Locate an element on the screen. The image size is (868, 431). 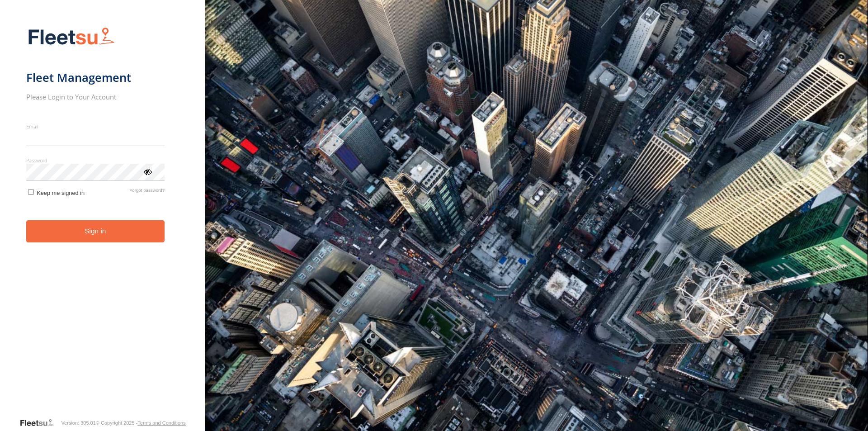
div: Version: 305.01 is located at coordinates (78, 423).